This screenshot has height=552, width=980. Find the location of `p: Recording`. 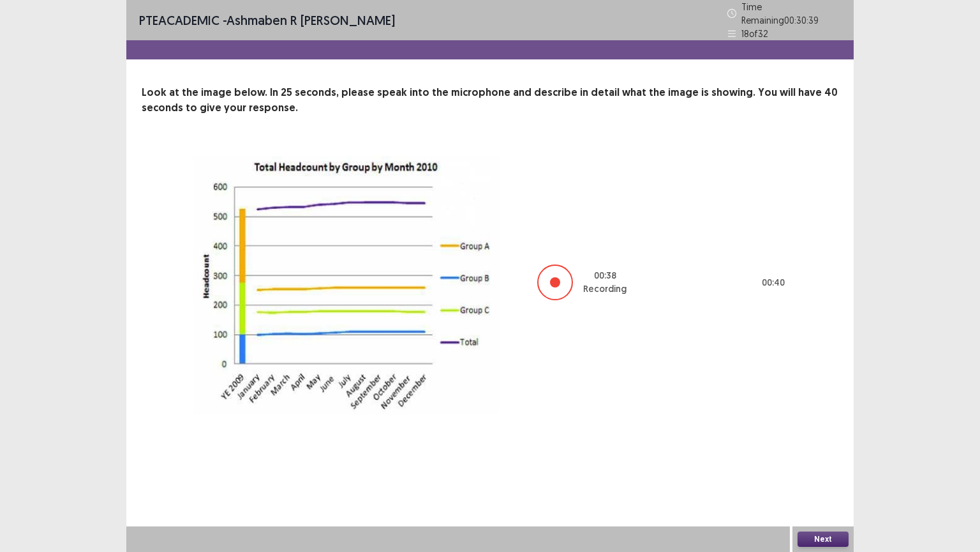

p: Recording is located at coordinates (605, 289).